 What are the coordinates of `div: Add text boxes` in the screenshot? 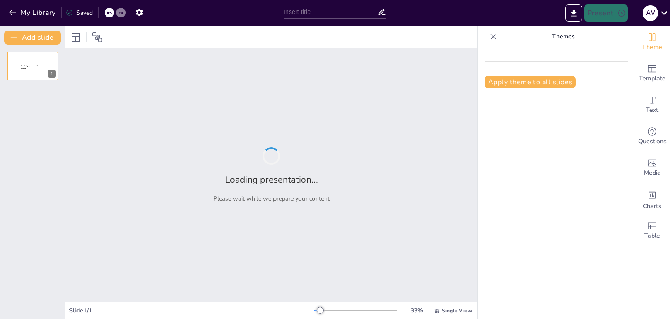 It's located at (652, 105).